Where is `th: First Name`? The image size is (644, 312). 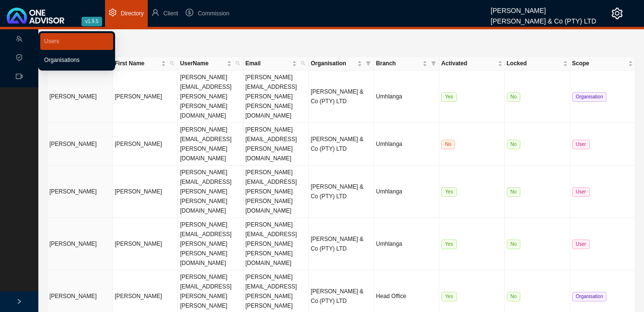 th: First Name is located at coordinates (145, 63).